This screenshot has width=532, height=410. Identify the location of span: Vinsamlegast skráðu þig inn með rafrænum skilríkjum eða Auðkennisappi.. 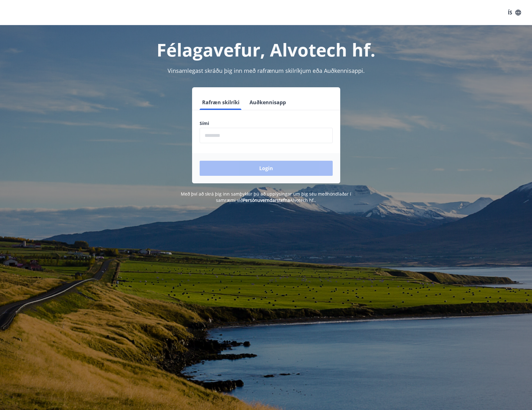
(266, 71).